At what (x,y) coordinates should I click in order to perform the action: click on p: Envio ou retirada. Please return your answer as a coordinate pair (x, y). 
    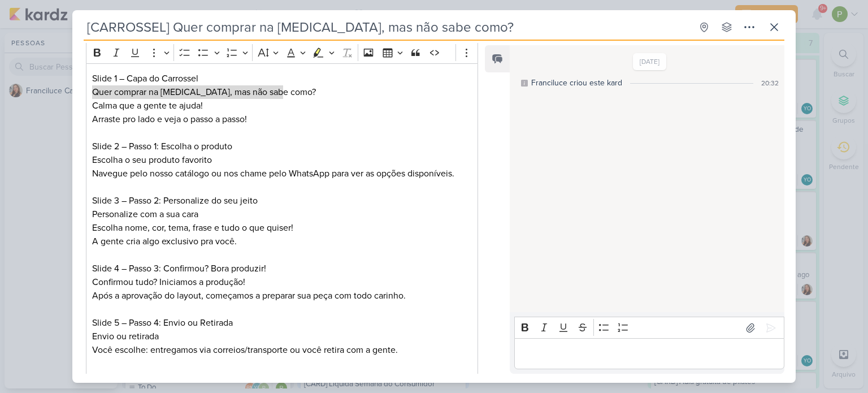
    Looking at the image, I should click on (282, 336).